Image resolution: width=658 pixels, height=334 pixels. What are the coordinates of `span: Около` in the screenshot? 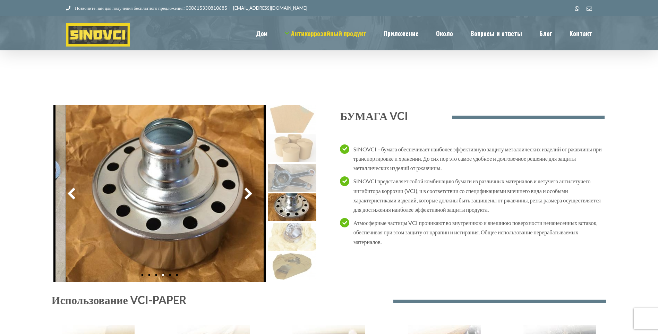 It's located at (444, 33).